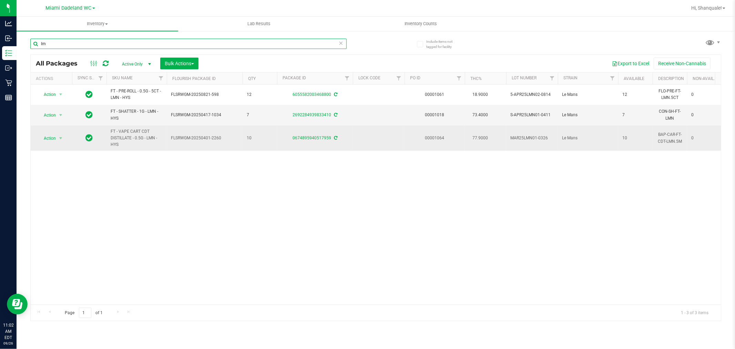 This screenshot has height=349, width=735. What do you see at coordinates (476, 79) in the screenshot?
I see `a: THC%` at bounding box center [476, 79].